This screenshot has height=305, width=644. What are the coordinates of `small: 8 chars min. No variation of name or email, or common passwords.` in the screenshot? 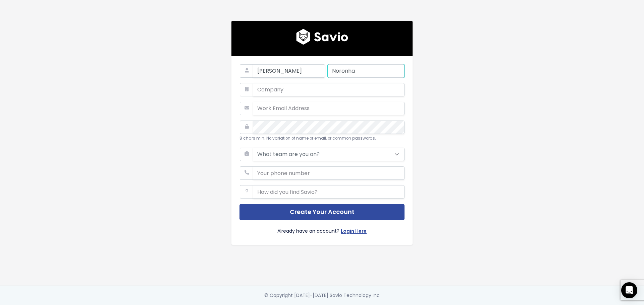 It's located at (308, 139).